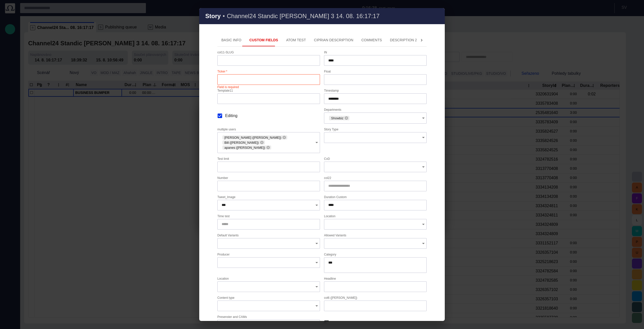 The height and width of the screenshot is (329, 644). Describe the element at coordinates (330, 255) in the screenshot. I see `label: Category` at that location.